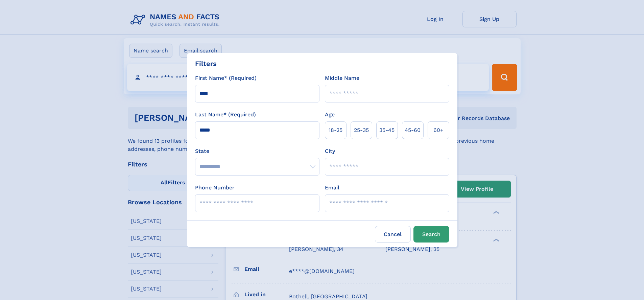  I want to click on label: Cancel, so click(393, 234).